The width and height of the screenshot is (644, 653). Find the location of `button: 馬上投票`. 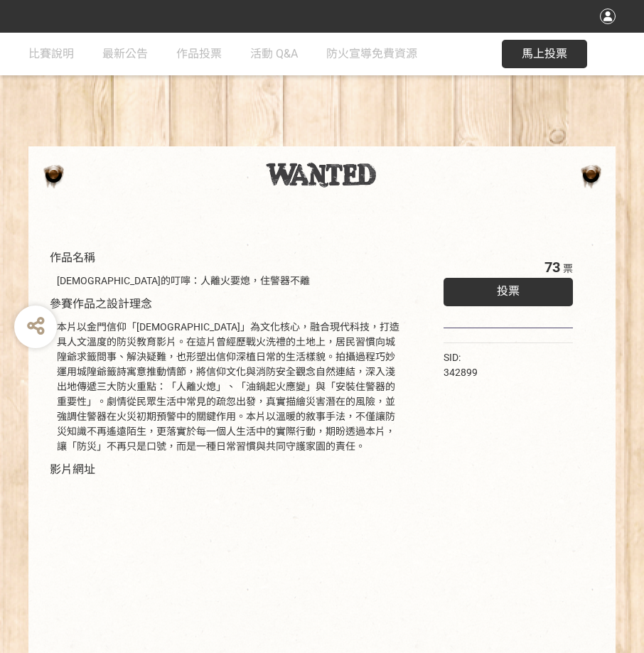

button: 馬上投票 is located at coordinates (544, 54).